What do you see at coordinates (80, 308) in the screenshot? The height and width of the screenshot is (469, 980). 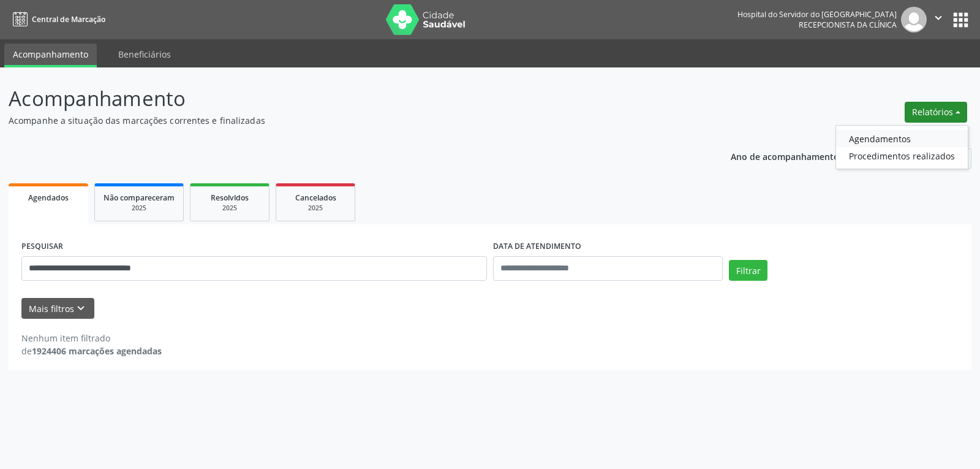 I see `i: keyboard_arrow_down` at bounding box center [80, 308].